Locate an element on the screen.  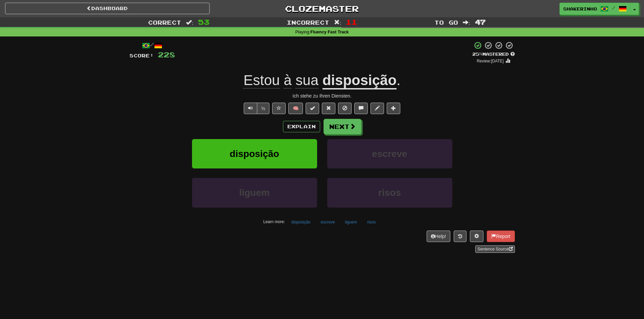
span: 25 % is located at coordinates (478, 54).